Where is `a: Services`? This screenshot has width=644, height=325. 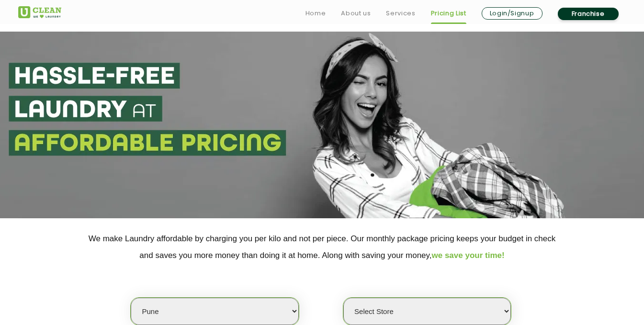 a: Services is located at coordinates (400, 14).